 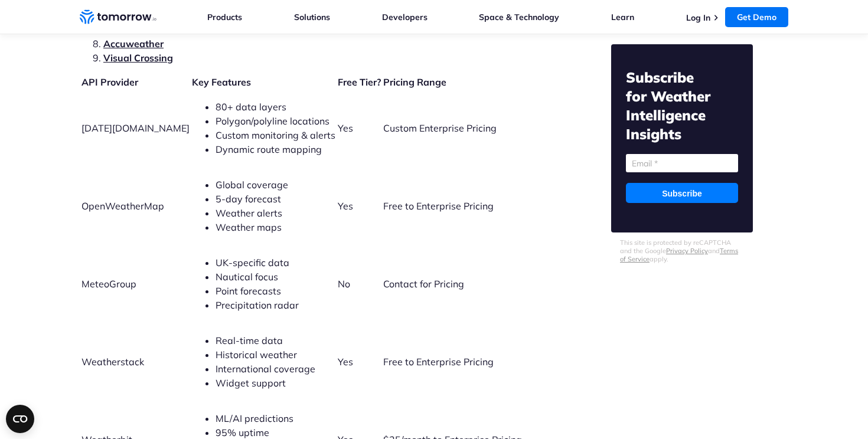 I want to click on a: Privacy Policy, so click(x=687, y=251).